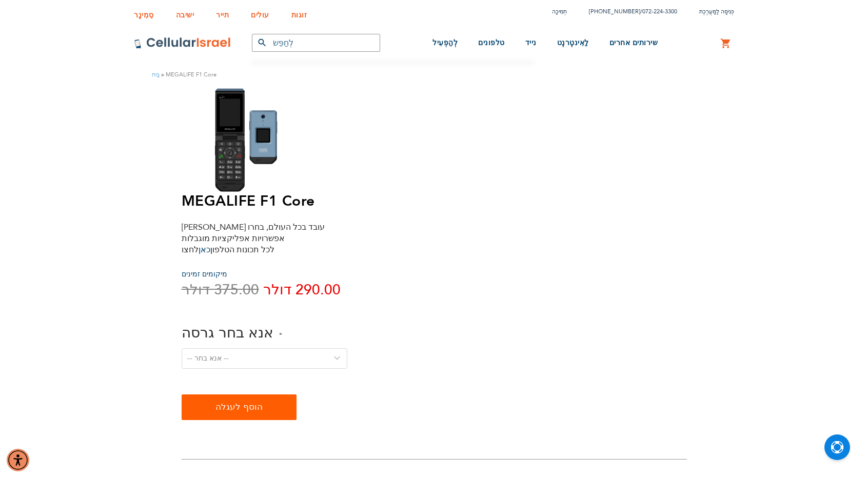 Image resolution: width=868 pixels, height=478 pixels. What do you see at coordinates (204, 274) in the screenshot?
I see `font: מיקומים זמינים` at bounding box center [204, 274].